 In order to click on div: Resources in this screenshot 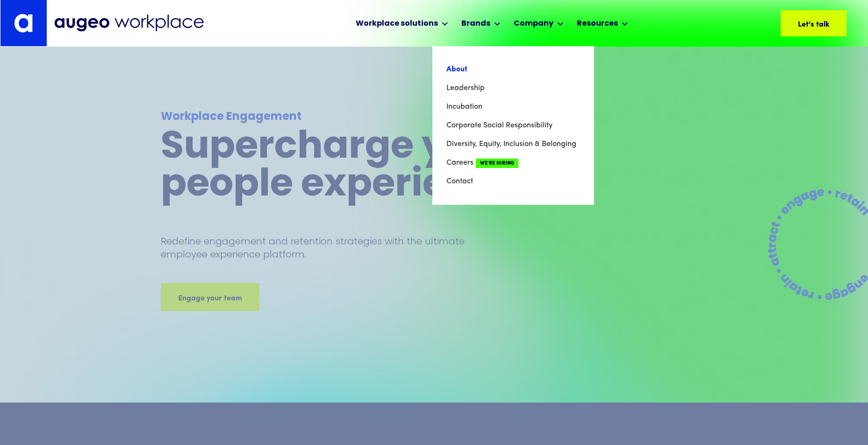, I will do `click(597, 24)`.